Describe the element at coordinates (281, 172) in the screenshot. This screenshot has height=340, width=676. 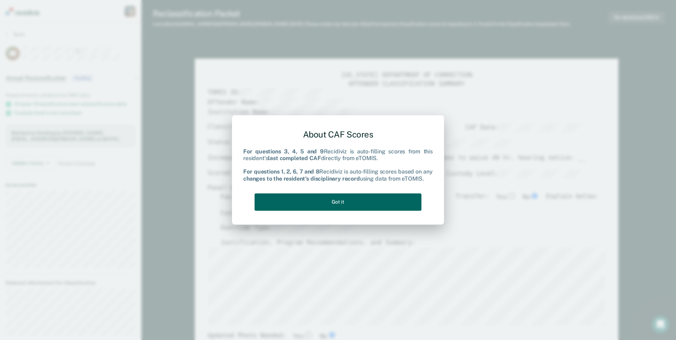
I see `b: For questions 1, 2, 6, 7 and 8` at that location.